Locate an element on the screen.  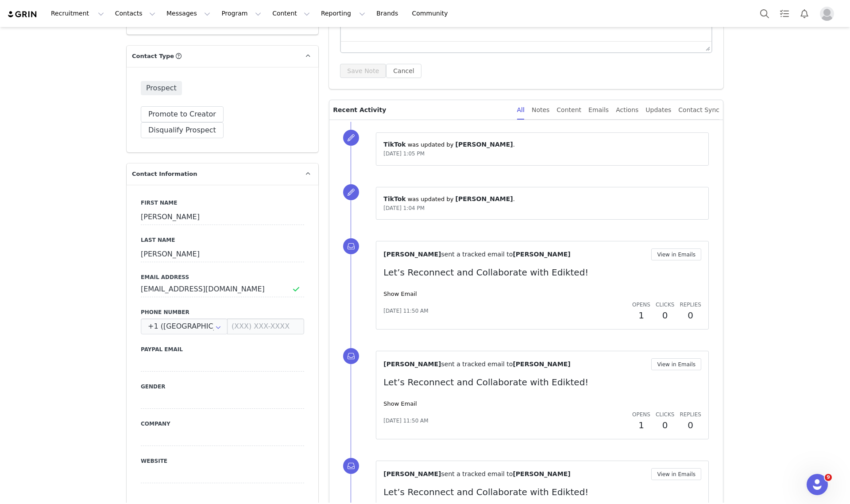
label: Phone Number is located at coordinates (223, 312).